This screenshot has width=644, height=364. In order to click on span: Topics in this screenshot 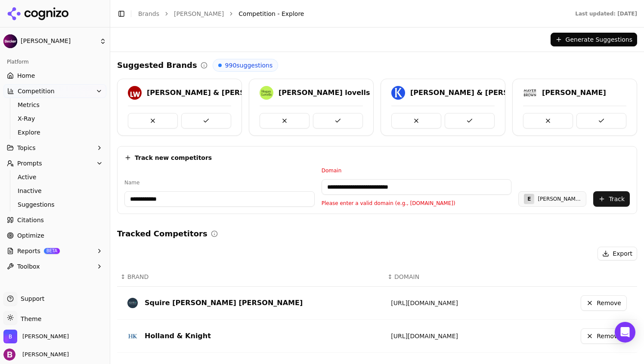, I will do `click(26, 148)`.